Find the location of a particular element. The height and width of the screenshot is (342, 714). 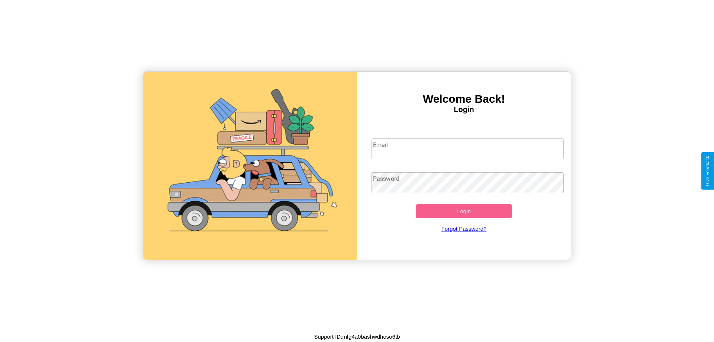

img: gif is located at coordinates (250, 166).